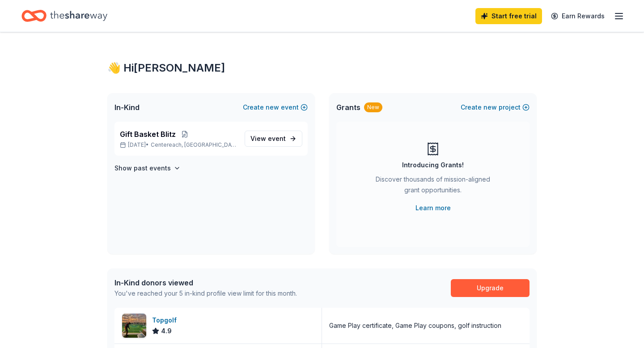  Describe the element at coordinates (433, 165) in the screenshot. I see `div: Introducing Grants!` at that location.